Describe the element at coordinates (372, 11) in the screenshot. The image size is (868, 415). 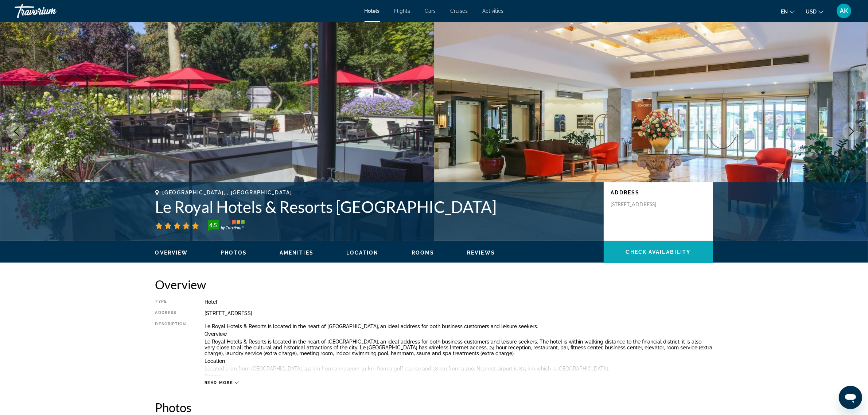
I see `a: Hotels` at that location.